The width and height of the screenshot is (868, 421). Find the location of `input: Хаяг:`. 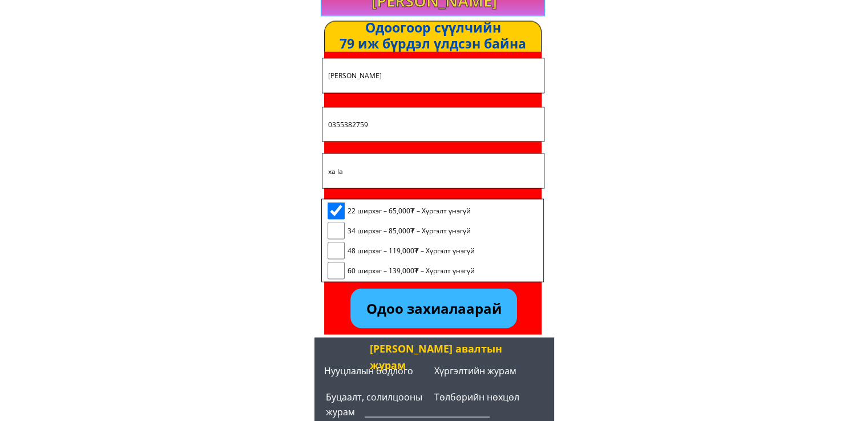

input: Хаяг: is located at coordinates (433, 171).